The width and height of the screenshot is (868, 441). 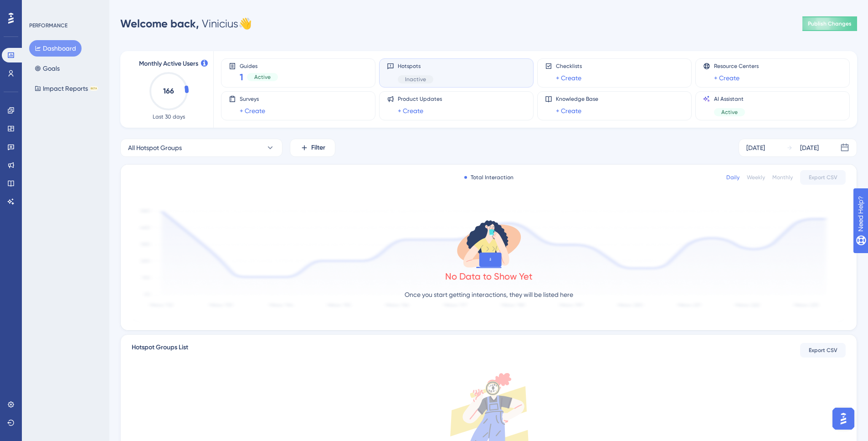 I want to click on span: Welcome back,, so click(x=159, y=23).